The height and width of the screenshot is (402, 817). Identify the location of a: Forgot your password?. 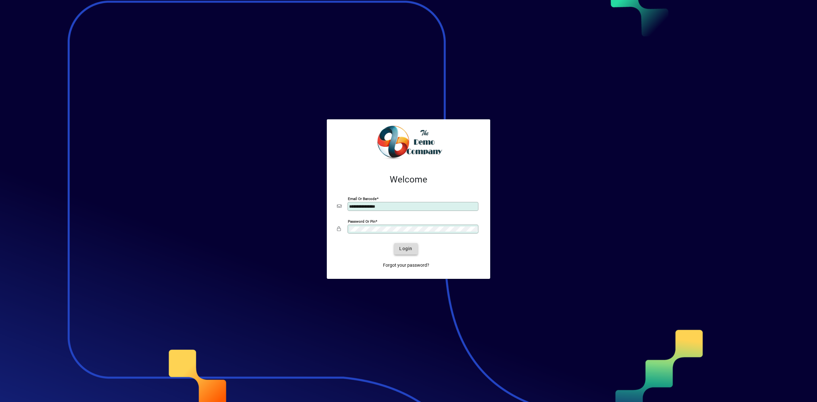
(406, 265).